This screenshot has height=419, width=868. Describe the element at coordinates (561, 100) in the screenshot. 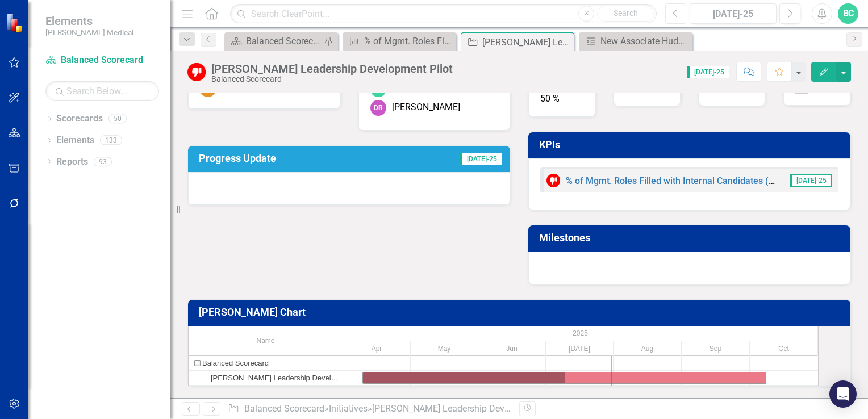

I see `div: 50 %` at that location.